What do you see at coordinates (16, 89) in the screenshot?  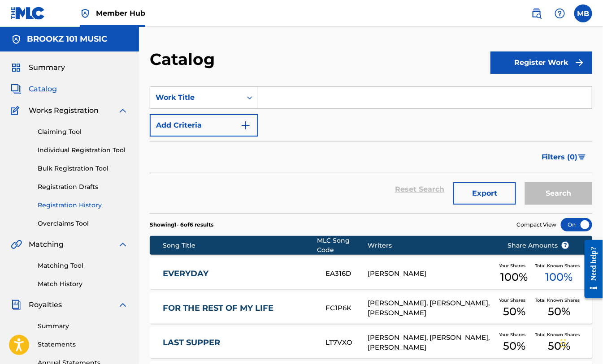 I see `img: Catalog` at bounding box center [16, 89].